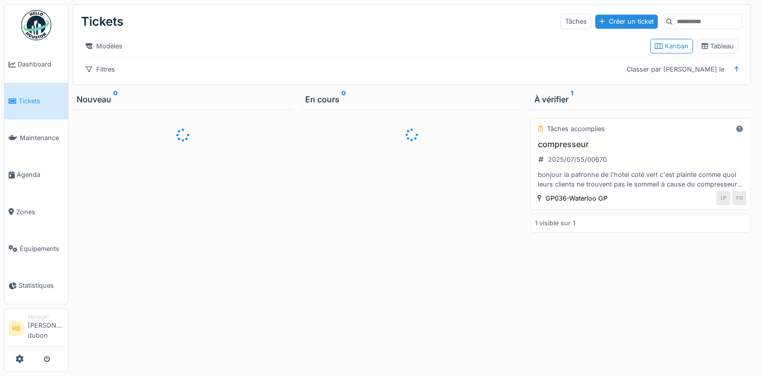 This screenshot has height=376, width=762. What do you see at coordinates (41, 64) in the screenshot?
I see `span: Dashboard` at bounding box center [41, 64].